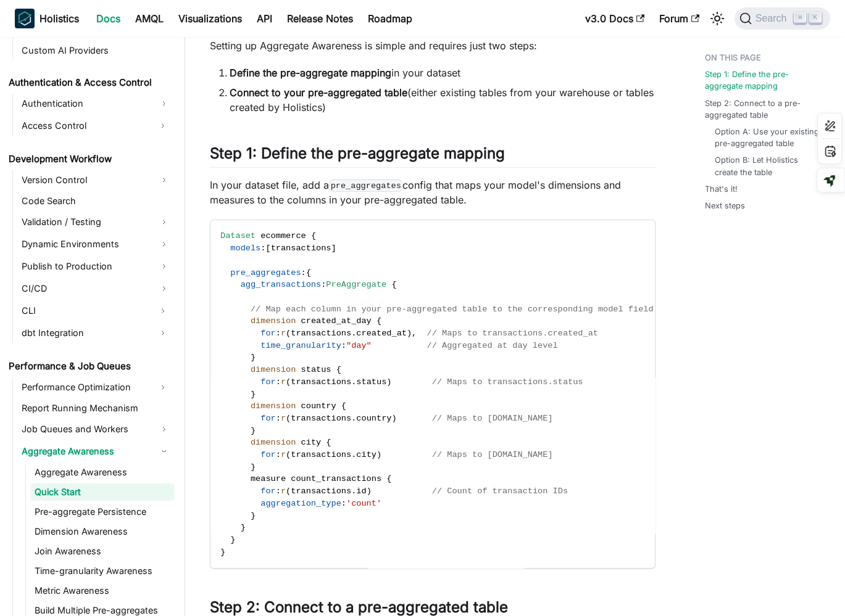 Image resolution: width=845 pixels, height=616 pixels. What do you see at coordinates (90, 82) in the screenshot?
I see `a: Authentication & Access Control` at bounding box center [90, 82].